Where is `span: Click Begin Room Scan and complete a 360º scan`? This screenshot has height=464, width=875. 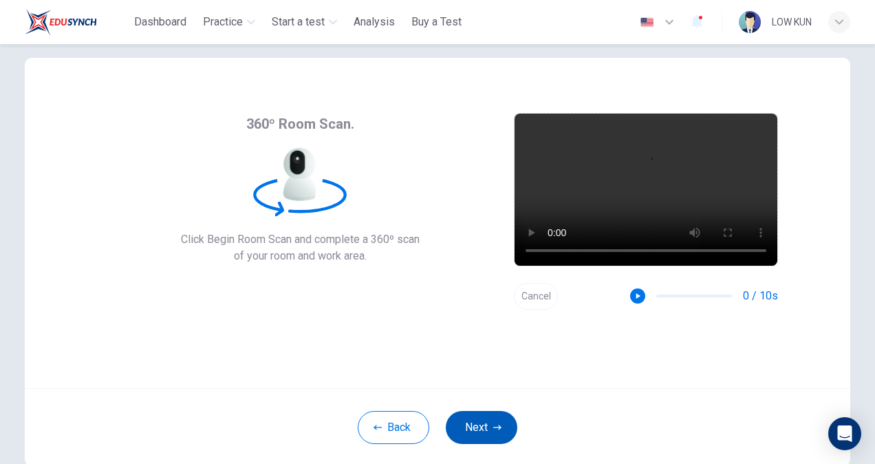
span: Click Begin Room Scan and complete a 360º scan is located at coordinates (300, 240).